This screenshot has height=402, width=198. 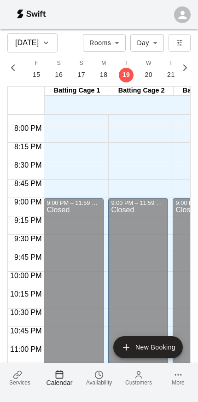 What do you see at coordinates (26, 349) in the screenshot?
I see `span: 11:00 PM` at bounding box center [26, 349].